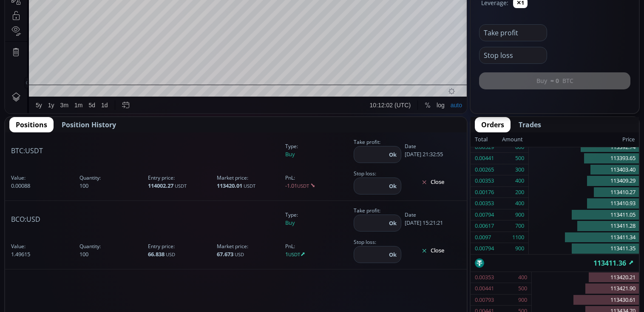  What do you see at coordinates (37, 34) in the screenshot?
I see `div: Volume` at bounding box center [37, 34].